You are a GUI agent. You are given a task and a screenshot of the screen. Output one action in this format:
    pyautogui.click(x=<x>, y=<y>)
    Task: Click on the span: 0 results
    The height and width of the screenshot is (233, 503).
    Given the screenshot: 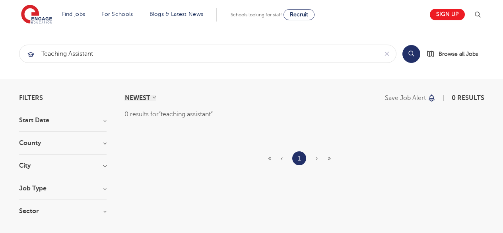 What is the action you would take?
    pyautogui.click(x=468, y=98)
    